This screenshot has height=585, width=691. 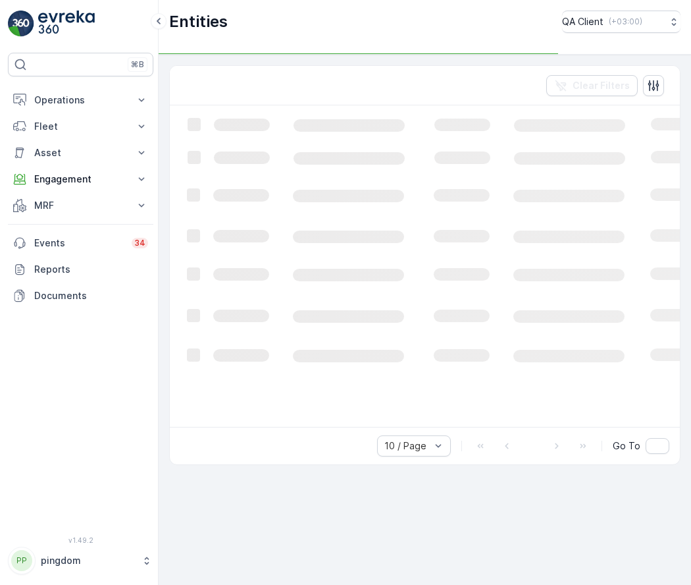 I want to click on a: Documents, so click(x=80, y=296).